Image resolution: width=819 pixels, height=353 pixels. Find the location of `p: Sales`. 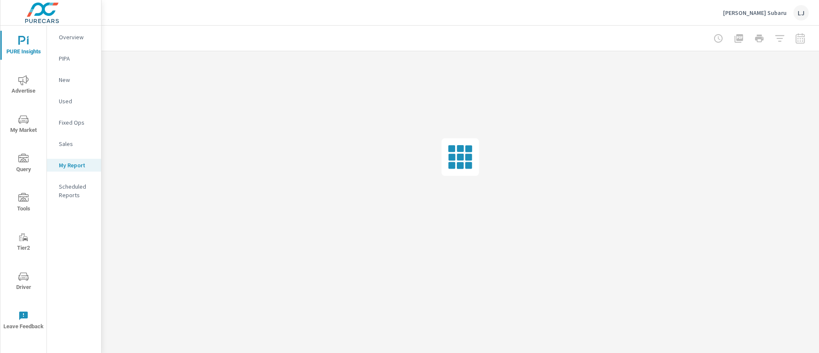

p: Sales is located at coordinates (76, 144).